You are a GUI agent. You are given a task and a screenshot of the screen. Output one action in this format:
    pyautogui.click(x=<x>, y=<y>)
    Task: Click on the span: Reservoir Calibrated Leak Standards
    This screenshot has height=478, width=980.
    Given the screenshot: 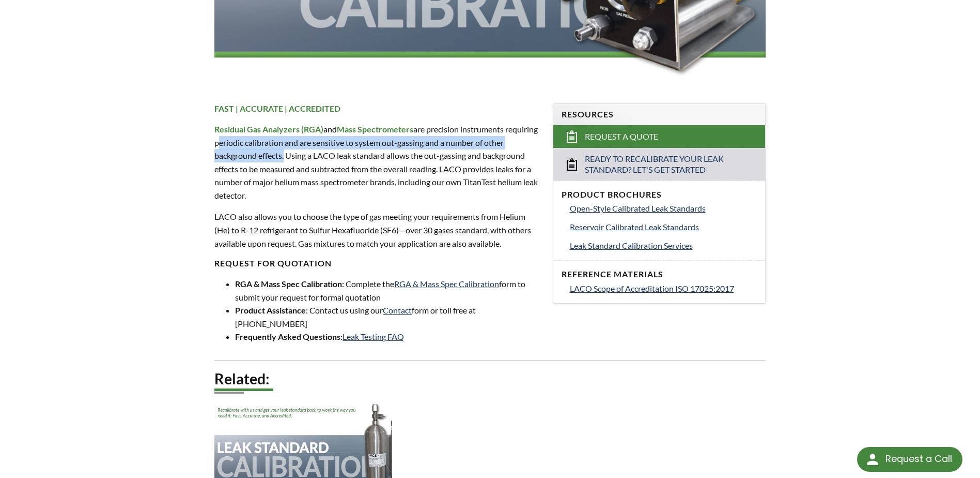 What is the action you would take?
    pyautogui.click(x=634, y=226)
    